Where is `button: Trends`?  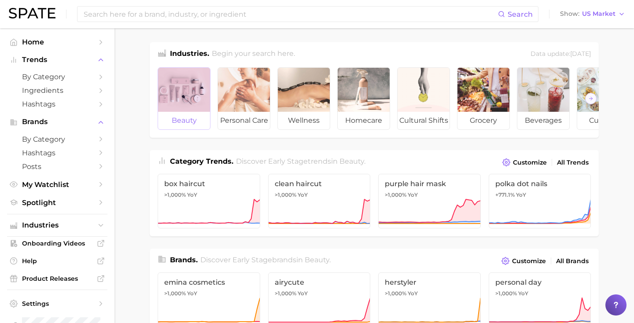 button: Trends is located at coordinates (57, 60).